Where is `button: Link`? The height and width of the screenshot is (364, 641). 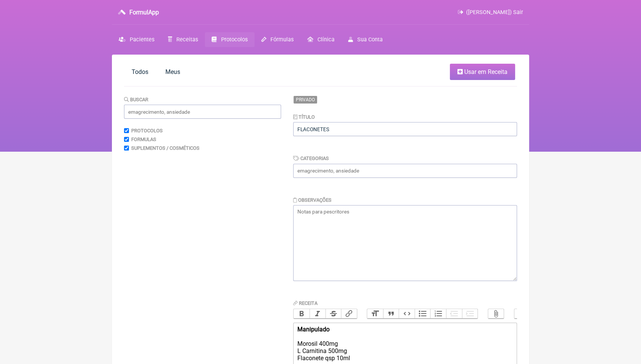 button: Link is located at coordinates (349, 314).